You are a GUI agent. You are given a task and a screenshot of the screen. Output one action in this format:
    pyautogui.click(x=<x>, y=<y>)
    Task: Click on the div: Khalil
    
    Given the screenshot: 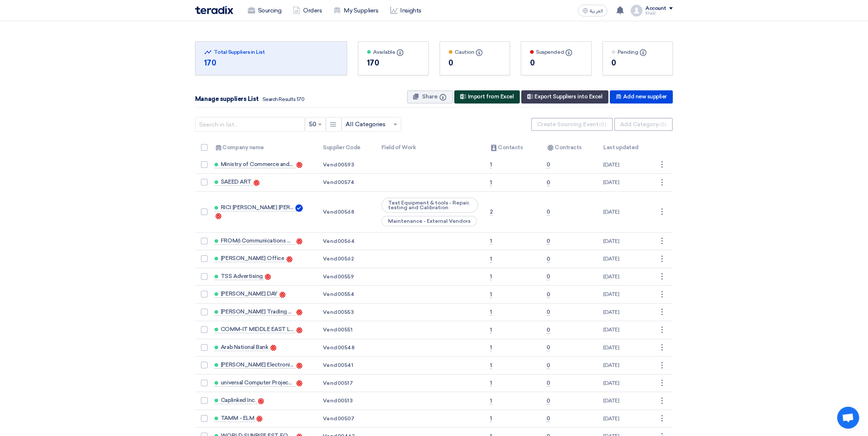 What is the action you would take?
    pyautogui.click(x=659, y=13)
    